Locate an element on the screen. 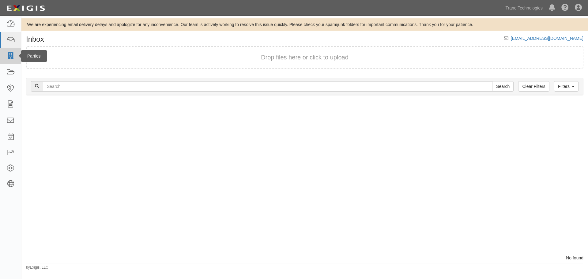 This screenshot has width=588, height=279. div: No found is located at coordinates (305, 258).